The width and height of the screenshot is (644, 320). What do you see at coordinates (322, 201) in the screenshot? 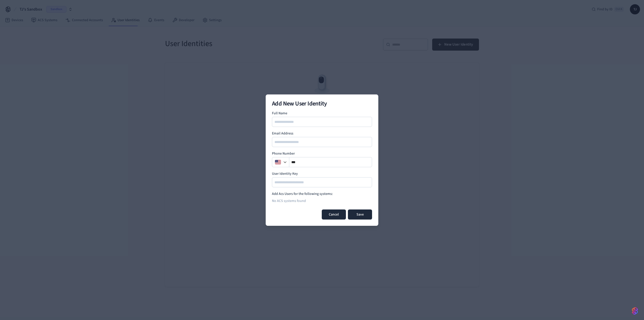
I see `div: No ACS systems found` at bounding box center [322, 201].